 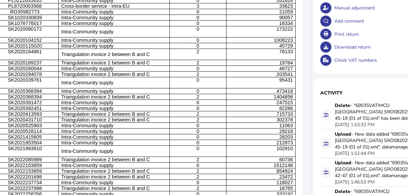 What do you see at coordinates (284, 74) in the screenshot?
I see `span: 203541` at bounding box center [284, 74].